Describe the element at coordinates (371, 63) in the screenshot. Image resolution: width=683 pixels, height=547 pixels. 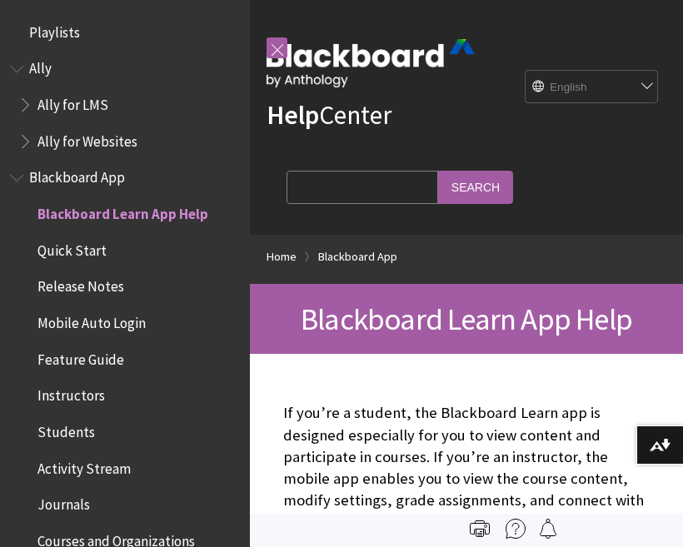
I see `img: Blackboard by Anthology` at that location.